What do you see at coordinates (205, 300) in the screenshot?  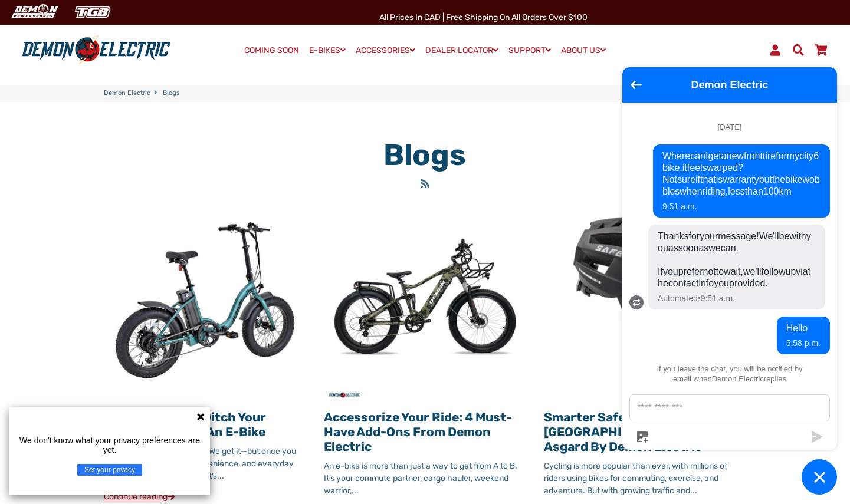 I see `img: Why It’s Time to Ditch Your Regular Bike for an E-Bike` at bounding box center [205, 300].